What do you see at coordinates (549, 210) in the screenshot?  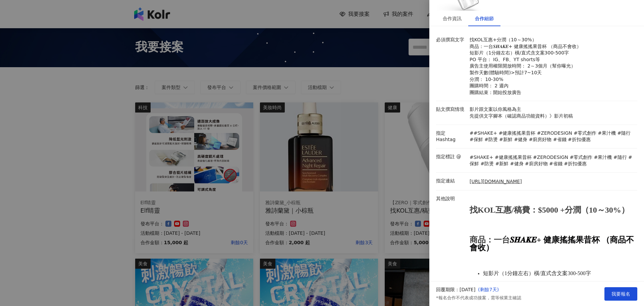 I see `strong: 找KOL互惠/稿費：$5000 +分潤（10～30%）` at bounding box center [549, 210].